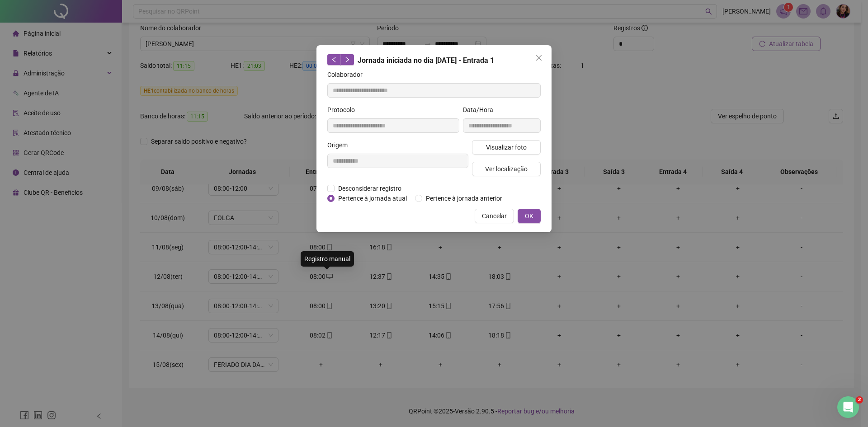 The width and height of the screenshot is (868, 427). I want to click on div: Registro manual, so click(327, 259).